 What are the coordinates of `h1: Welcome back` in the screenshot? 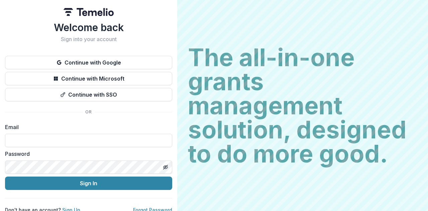 It's located at (89, 27).